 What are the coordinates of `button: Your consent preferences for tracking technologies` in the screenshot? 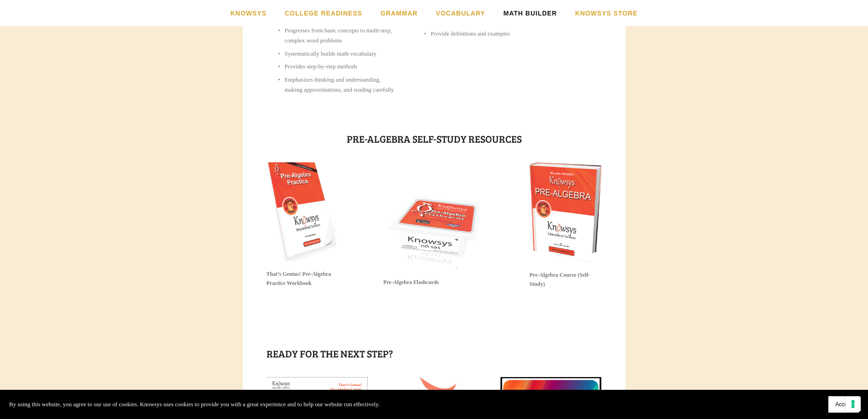 It's located at (853, 404).